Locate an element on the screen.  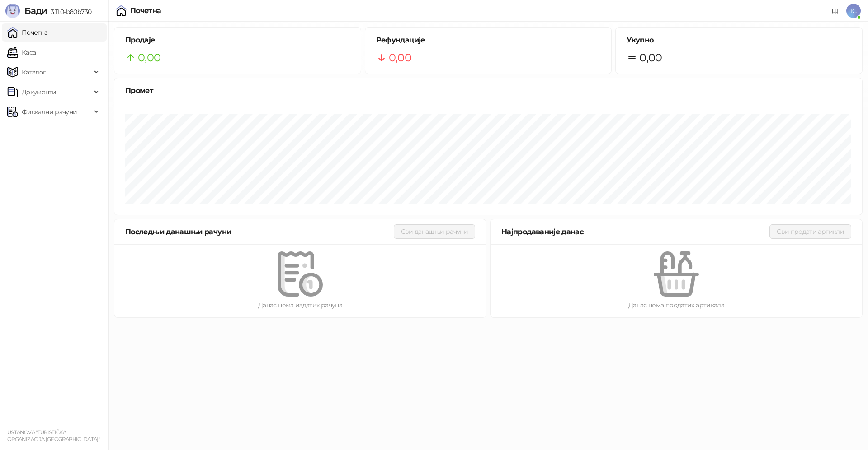
div: Данас нема издатих рачуна is located at coordinates (300, 305).